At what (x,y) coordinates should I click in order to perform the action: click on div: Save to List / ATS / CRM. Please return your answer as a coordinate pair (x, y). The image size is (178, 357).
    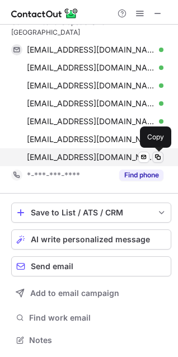
    Looking at the image, I should click on (91, 213).